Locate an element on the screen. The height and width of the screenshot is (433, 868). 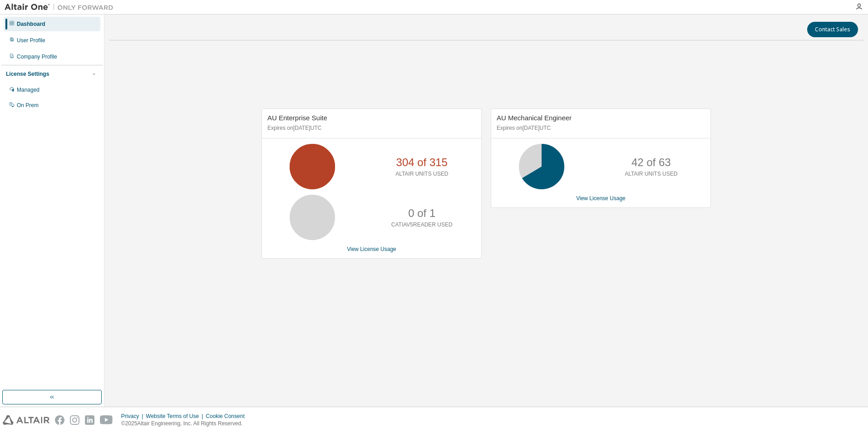
p: CATIAV5READER USED is located at coordinates (422, 225).